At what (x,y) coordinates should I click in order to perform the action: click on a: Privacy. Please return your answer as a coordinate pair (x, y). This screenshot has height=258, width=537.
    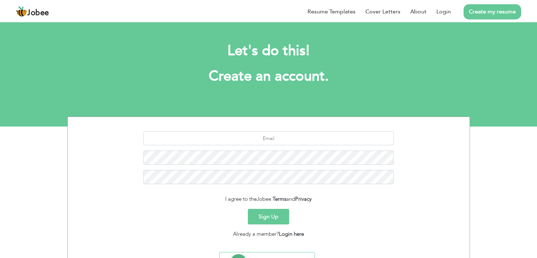
    Looking at the image, I should click on (303, 199).